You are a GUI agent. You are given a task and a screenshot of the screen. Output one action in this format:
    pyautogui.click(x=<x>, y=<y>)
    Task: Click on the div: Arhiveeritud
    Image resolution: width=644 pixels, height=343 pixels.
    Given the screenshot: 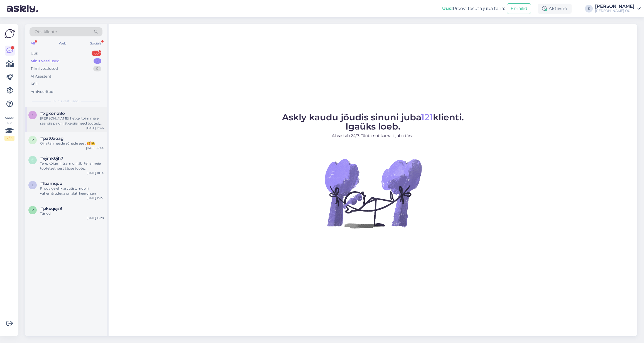 What is the action you would take?
    pyautogui.click(x=42, y=92)
    